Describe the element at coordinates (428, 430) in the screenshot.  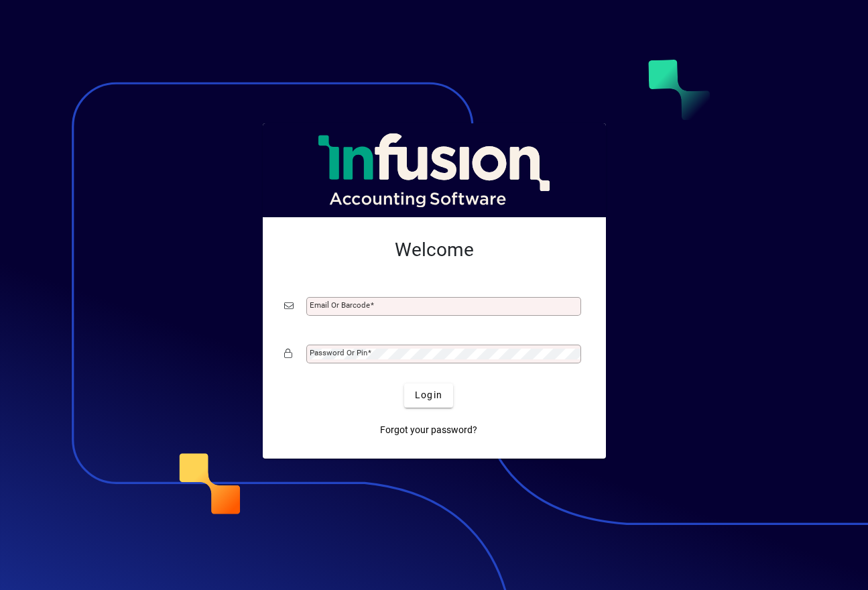
I see `span: Forgot your password?` at that location.